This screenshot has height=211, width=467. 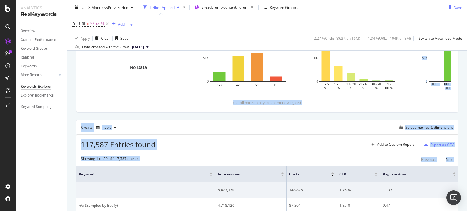 I want to click on button: Add Filter, so click(x=122, y=24).